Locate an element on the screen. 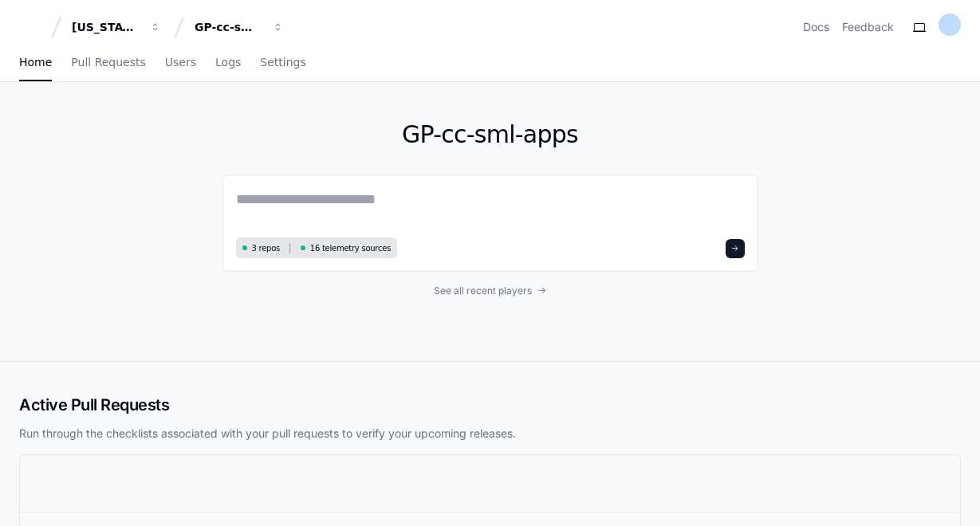  a: Settings is located at coordinates (282, 63).